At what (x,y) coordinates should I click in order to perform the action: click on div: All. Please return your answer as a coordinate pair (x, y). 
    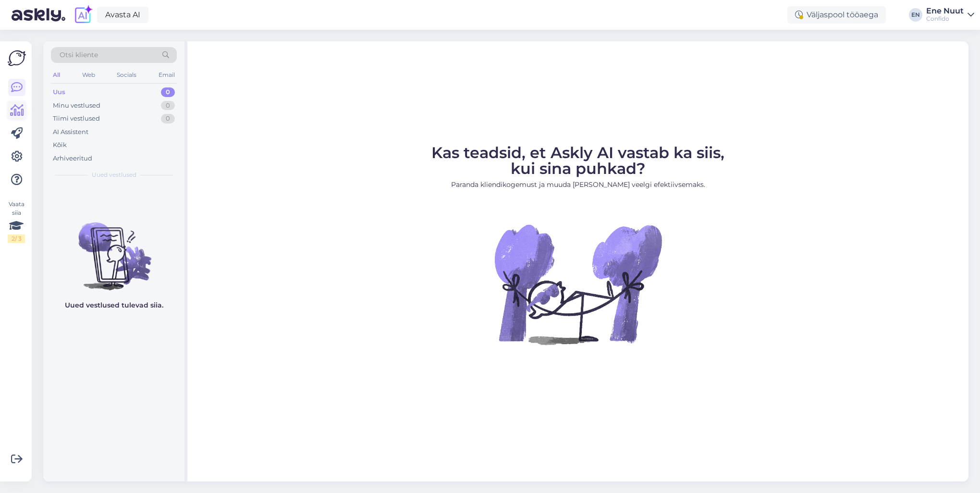
    Looking at the image, I should click on (56, 75).